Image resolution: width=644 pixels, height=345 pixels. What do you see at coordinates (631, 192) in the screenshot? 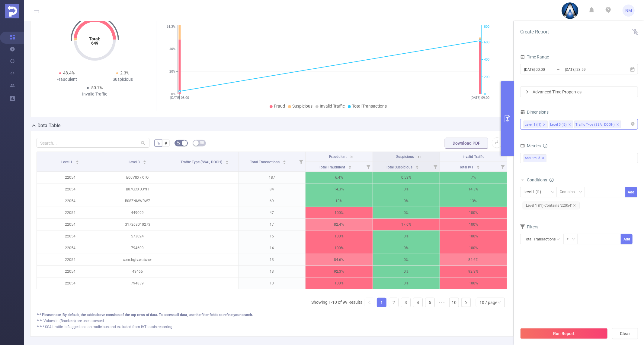
I see `button: Add` at bounding box center [631, 192].